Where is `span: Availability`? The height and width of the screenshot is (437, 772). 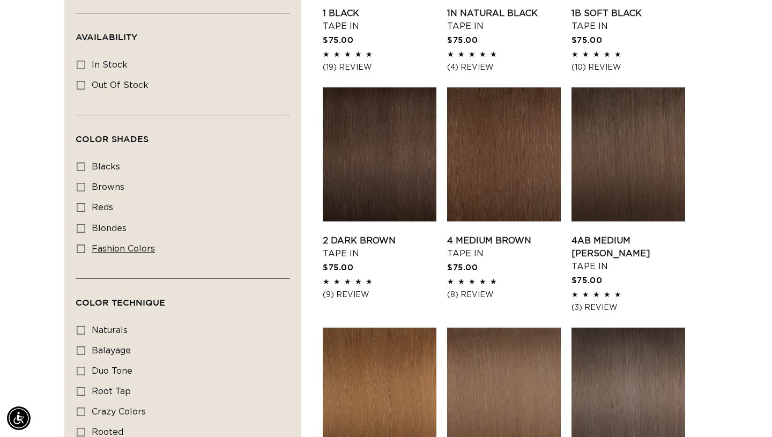
span: Availability is located at coordinates (106, 37).